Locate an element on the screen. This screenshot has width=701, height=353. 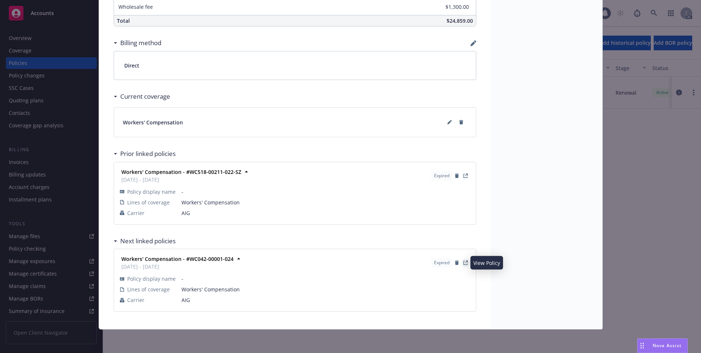
span: $24,859.00 is located at coordinates (460, 21).